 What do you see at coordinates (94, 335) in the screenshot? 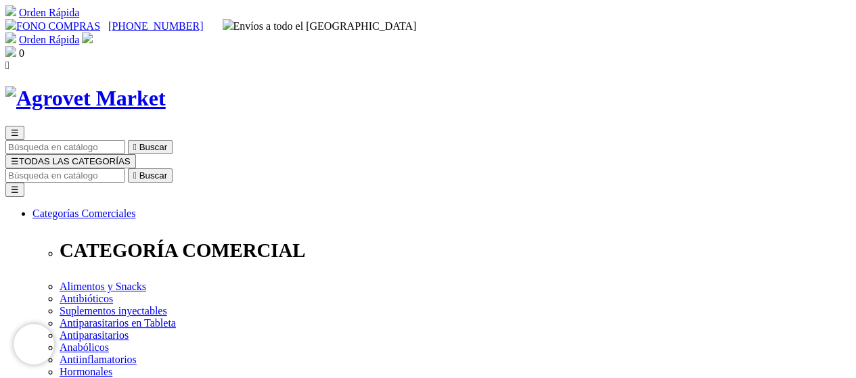
I see `a: Antiparasitarios` at bounding box center [94, 335].